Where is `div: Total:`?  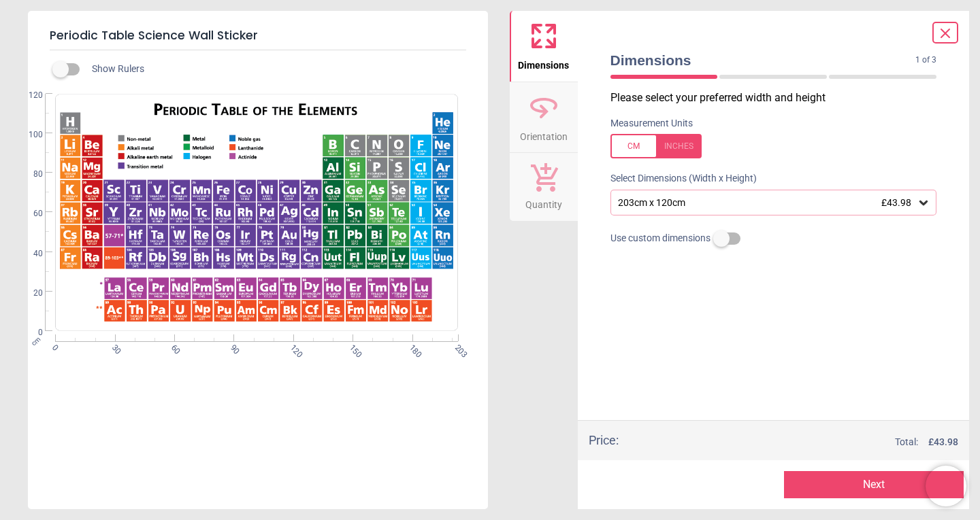
div: Total: is located at coordinates (799, 443).